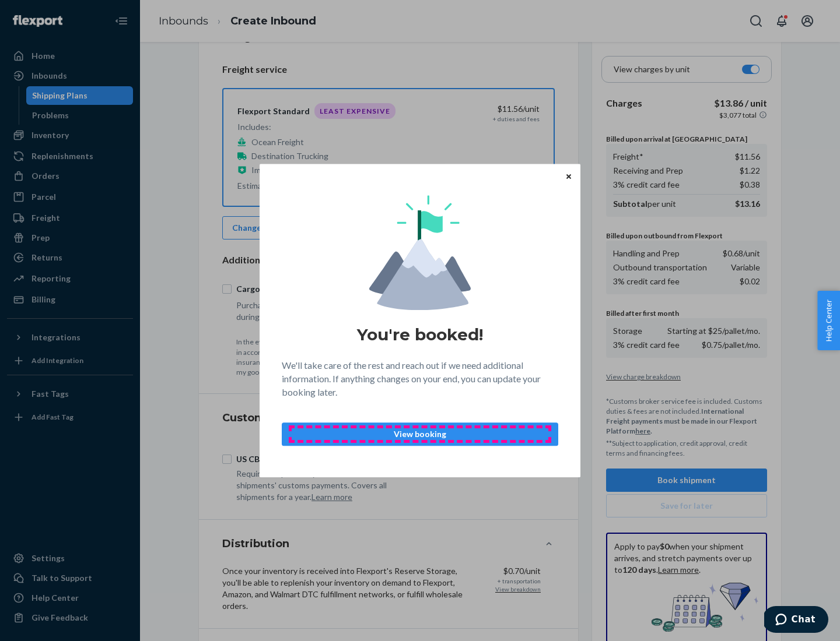  Describe the element at coordinates (420, 379) in the screenshot. I see `p: We'll take care of the rest and reach out if we need additional information. If anything changes ...` at that location.